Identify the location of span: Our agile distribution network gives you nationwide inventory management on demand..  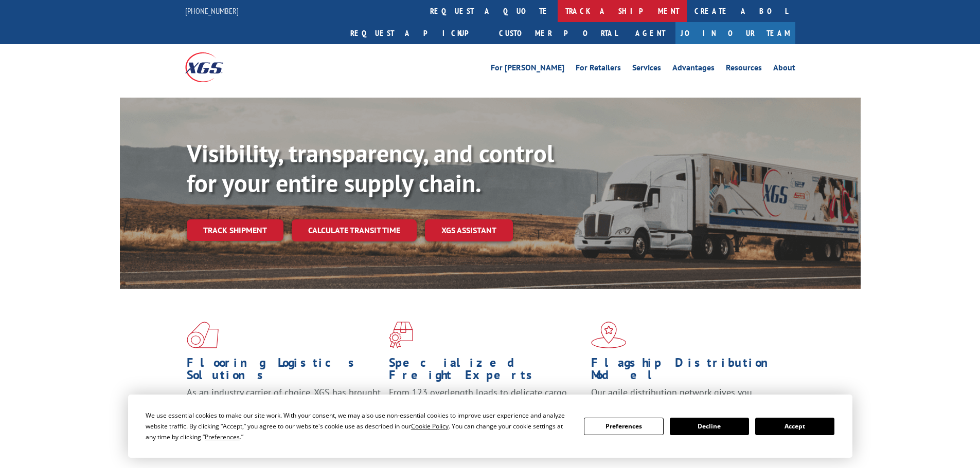
(686, 398).